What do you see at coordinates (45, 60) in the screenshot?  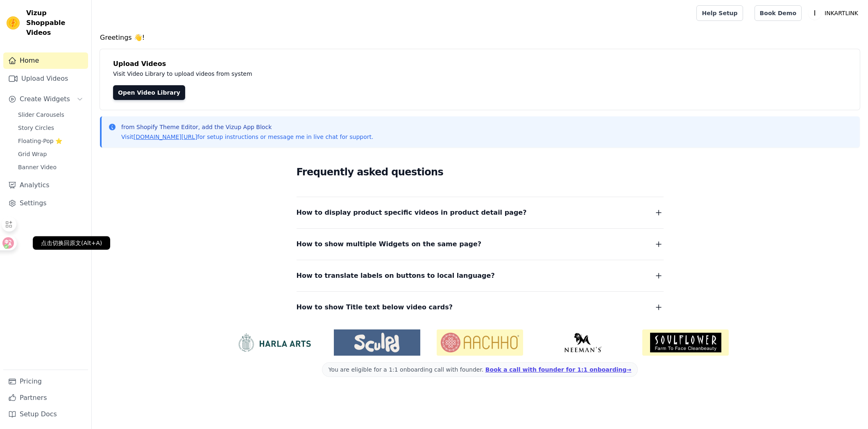 I see `a: Home` at bounding box center [45, 60].